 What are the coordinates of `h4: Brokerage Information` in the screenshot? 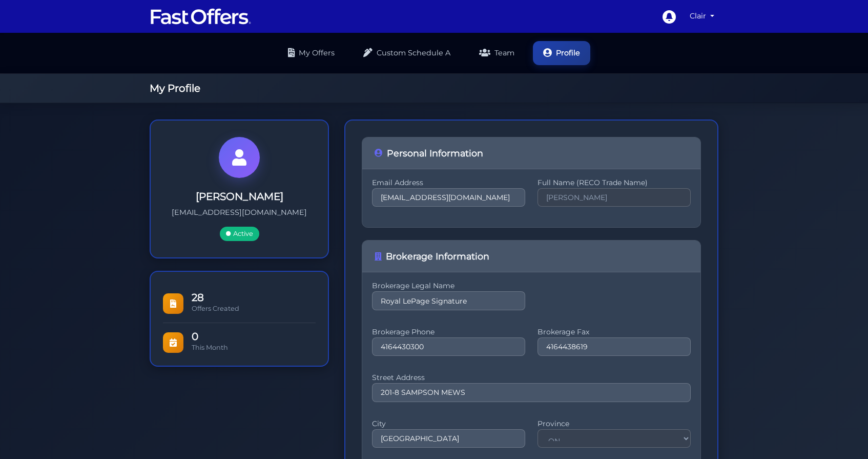 It's located at (531, 256).